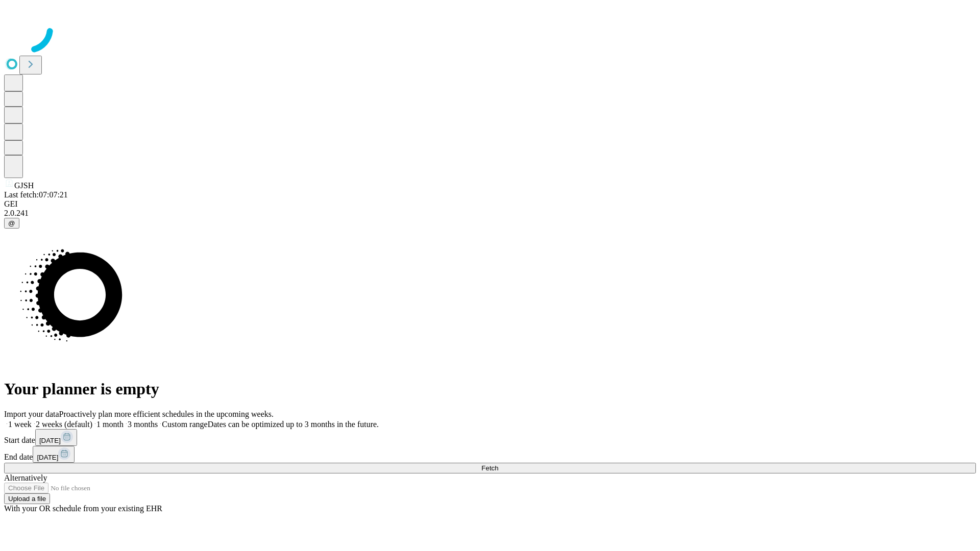  I want to click on div: GEI, so click(490, 204).